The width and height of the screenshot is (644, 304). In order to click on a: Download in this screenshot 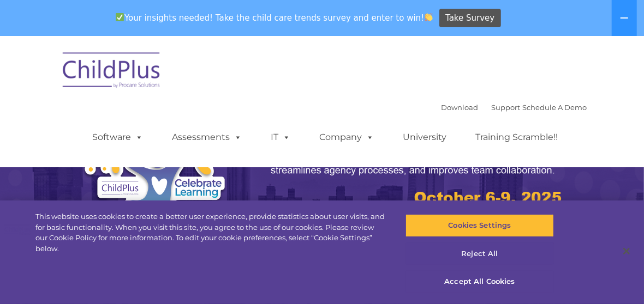, I will do `click(460, 108)`.